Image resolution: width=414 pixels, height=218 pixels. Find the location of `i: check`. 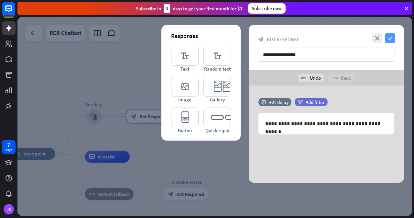

i: check is located at coordinates (390, 38).